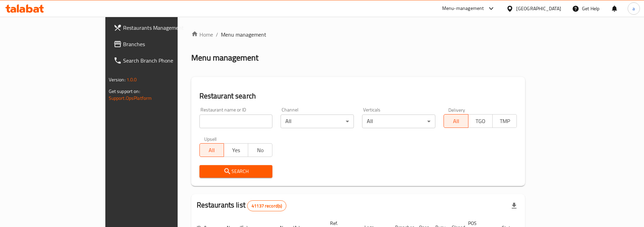 Image resolution: width=644 pixels, height=227 pixels. Describe the element at coordinates (514, 205) in the screenshot. I see `div: Export file` at that location.